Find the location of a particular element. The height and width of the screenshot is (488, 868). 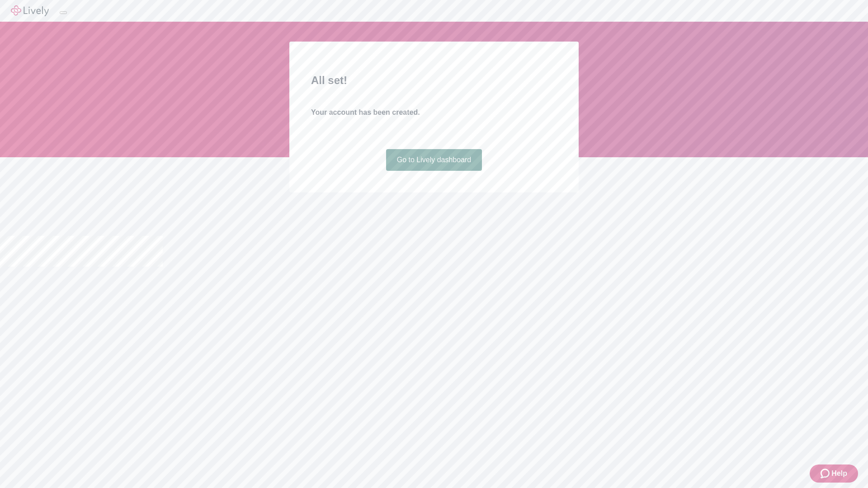

svg: Zendesk support icon is located at coordinates (826, 473).